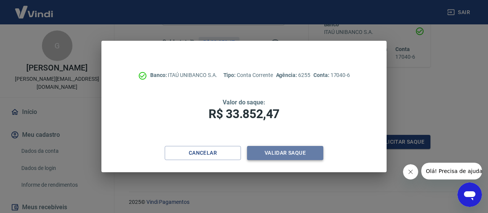  I want to click on span: Valor do saque:, so click(244, 102).